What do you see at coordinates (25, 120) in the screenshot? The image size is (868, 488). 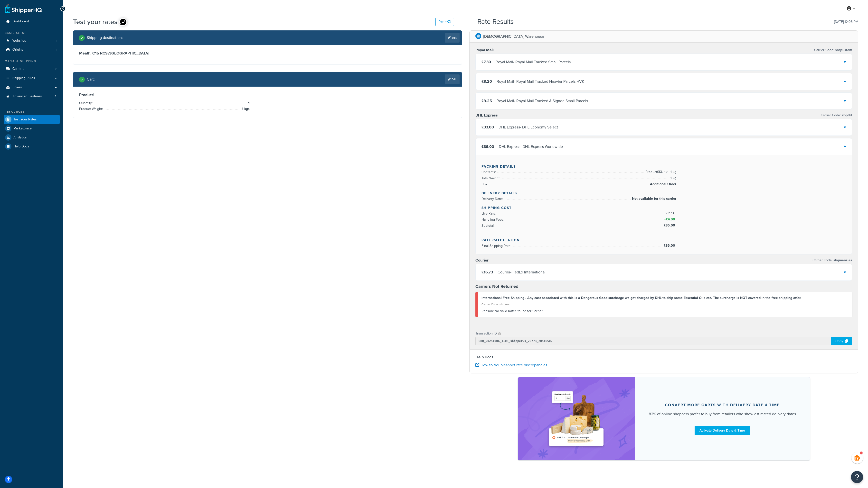 I see `span: Test Your Rates` at bounding box center [25, 120].